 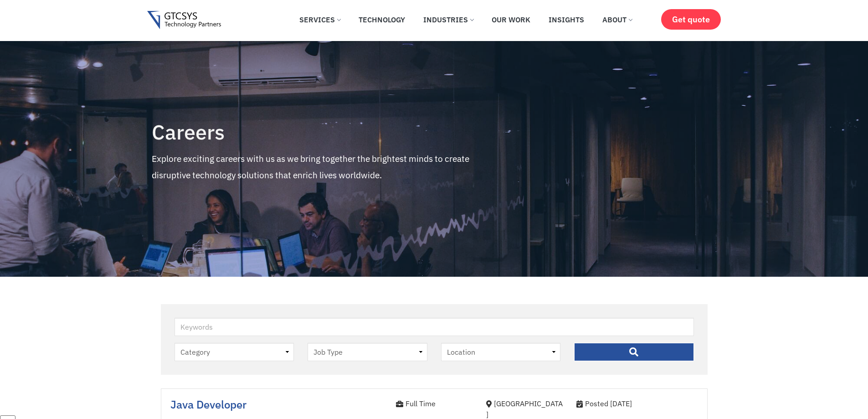 I want to click on h4: Careers, so click(x=327, y=132).